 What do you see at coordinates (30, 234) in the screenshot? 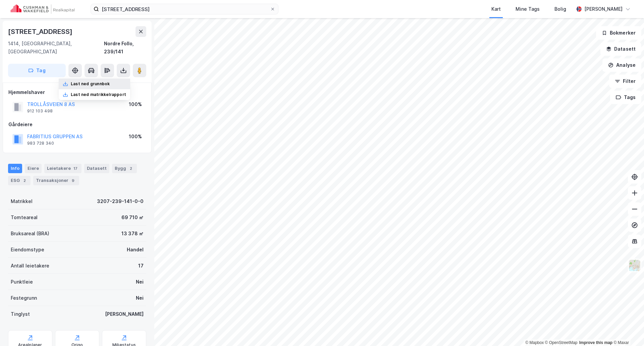
I see `div: Bruksareal (BRA)` at bounding box center [30, 234].